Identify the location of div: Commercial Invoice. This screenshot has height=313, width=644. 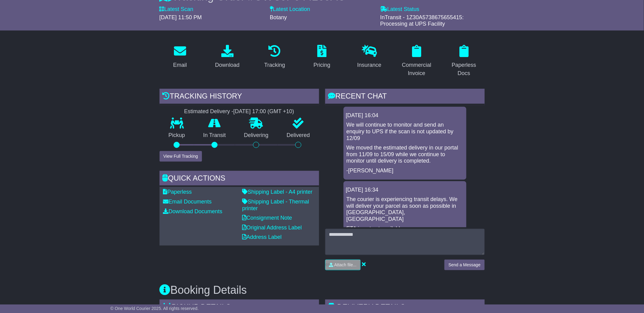
(416, 69).